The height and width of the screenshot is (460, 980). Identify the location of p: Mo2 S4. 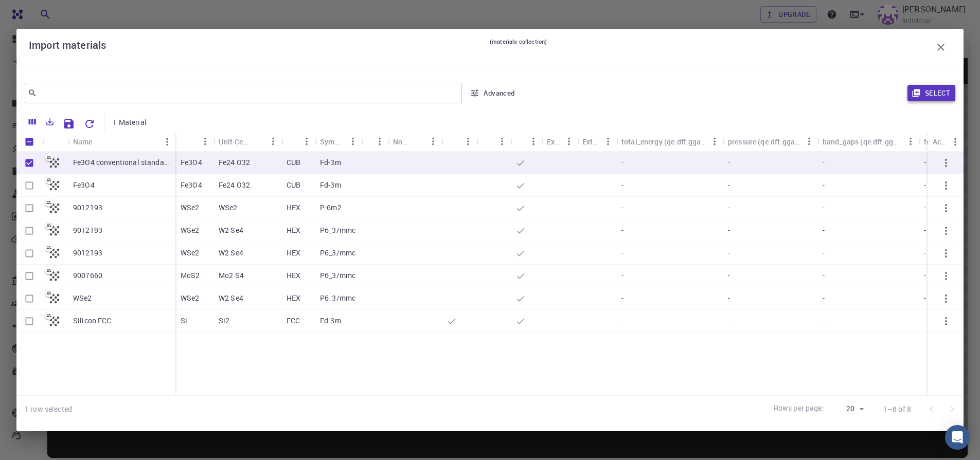
(231, 275).